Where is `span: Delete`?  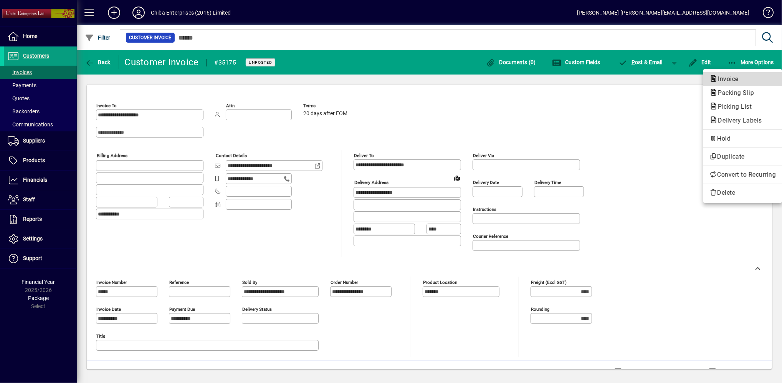
span: Delete is located at coordinates (742, 193).